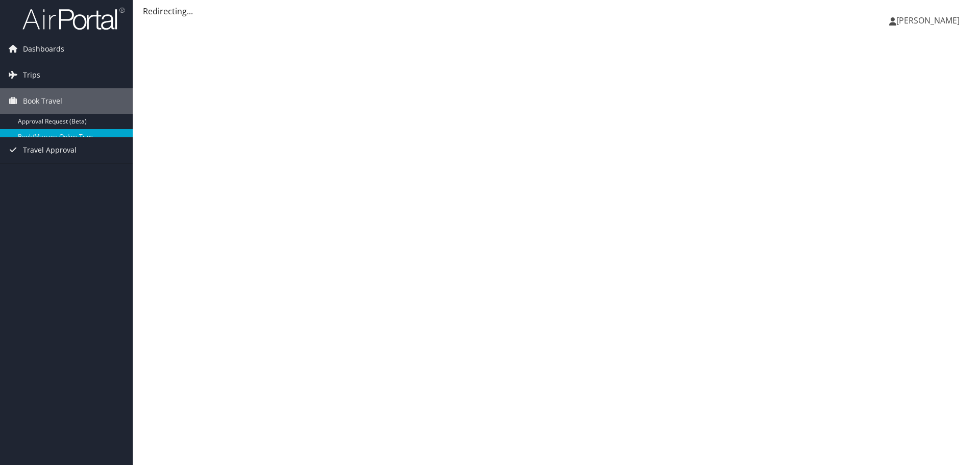 Image resolution: width=980 pixels, height=465 pixels. I want to click on span: Dashboards, so click(43, 49).